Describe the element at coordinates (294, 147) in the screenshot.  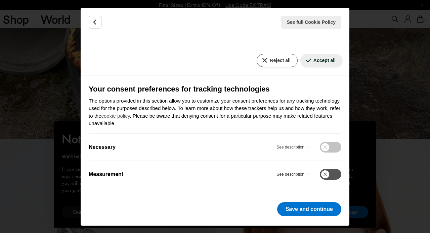
I see `button: Necessary - See description` at that location.